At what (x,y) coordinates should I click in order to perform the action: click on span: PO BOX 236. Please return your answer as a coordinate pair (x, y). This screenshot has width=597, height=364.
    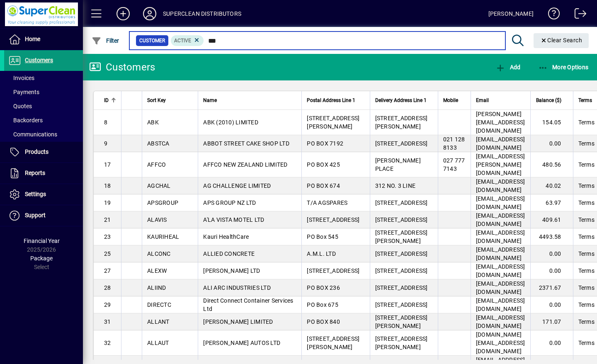
    Looking at the image, I should click on (324, 287).